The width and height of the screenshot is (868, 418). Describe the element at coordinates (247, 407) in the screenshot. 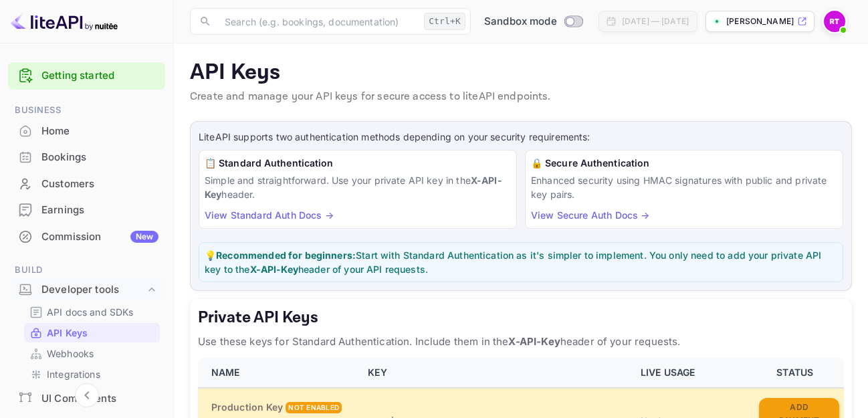

I see `h6: Production Key` at that location.